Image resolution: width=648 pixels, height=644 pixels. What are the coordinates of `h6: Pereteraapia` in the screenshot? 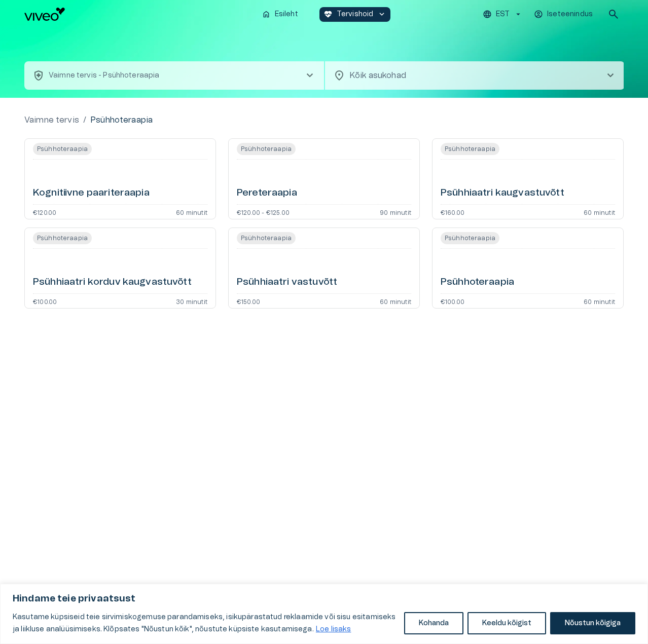 It's located at (266, 193).